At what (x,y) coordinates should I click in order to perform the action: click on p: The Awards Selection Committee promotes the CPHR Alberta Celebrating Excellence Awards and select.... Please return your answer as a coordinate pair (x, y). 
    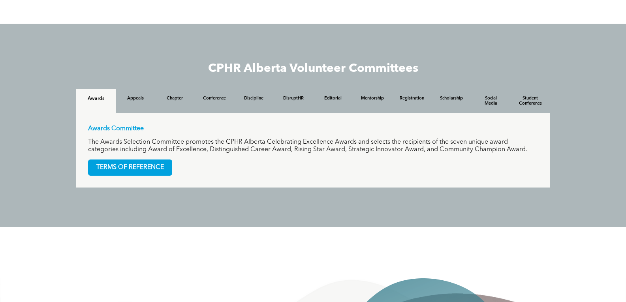
    Looking at the image, I should click on (313, 146).